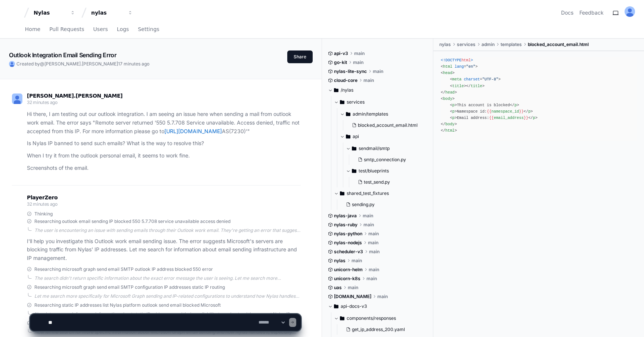 This screenshot has width=644, height=337. What do you see at coordinates (472, 79) in the screenshot?
I see `span: charset` at bounding box center [472, 79].